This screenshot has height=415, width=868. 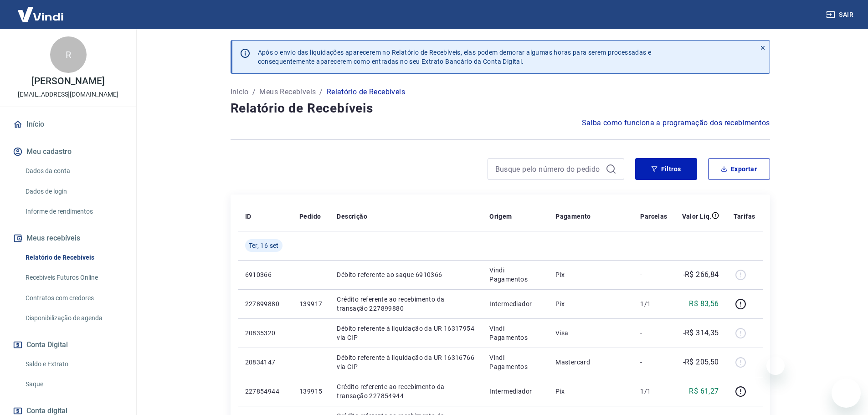 What do you see at coordinates (455, 57) in the screenshot?
I see `p: Após o envio das liquidações aparecerem no Relatório de Recebíveis, elas podem demorar algumas ho...` at bounding box center [455, 57].